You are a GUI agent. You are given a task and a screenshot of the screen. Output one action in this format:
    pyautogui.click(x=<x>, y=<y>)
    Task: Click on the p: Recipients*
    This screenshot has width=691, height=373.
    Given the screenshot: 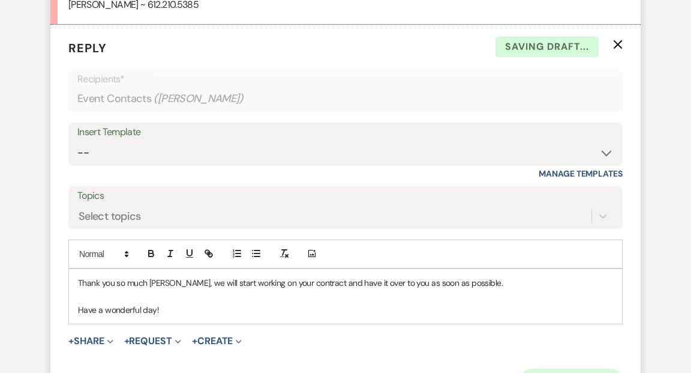 What is the action you would take?
    pyautogui.click(x=346, y=79)
    